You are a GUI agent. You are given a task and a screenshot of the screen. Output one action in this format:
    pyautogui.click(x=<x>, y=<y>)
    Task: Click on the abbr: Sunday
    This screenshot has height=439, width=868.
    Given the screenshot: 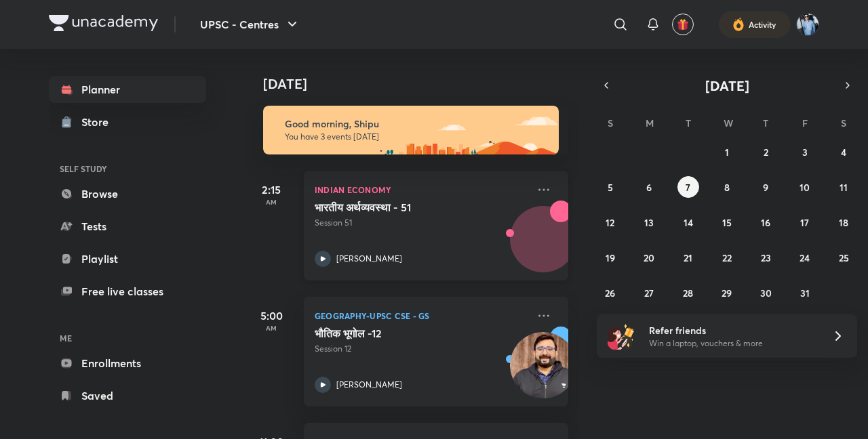 What is the action you would take?
    pyautogui.click(x=610, y=122)
    